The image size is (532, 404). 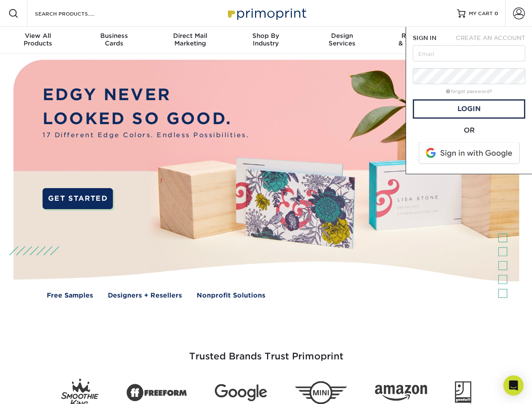 What do you see at coordinates (266, 351) in the screenshot?
I see `h3: Trusted Brands Trust Primoprint` at bounding box center [266, 351].